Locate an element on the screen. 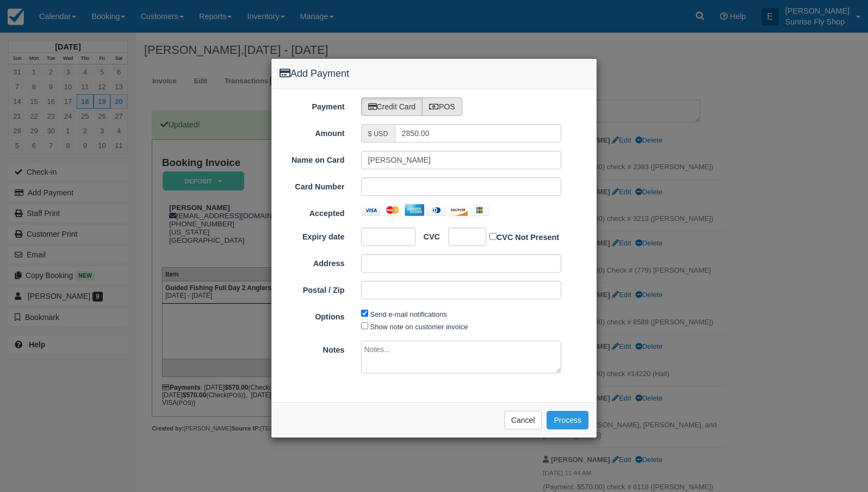 Image resolution: width=868 pixels, height=492 pixels. input: Valid amount required. is located at coordinates (478, 133).